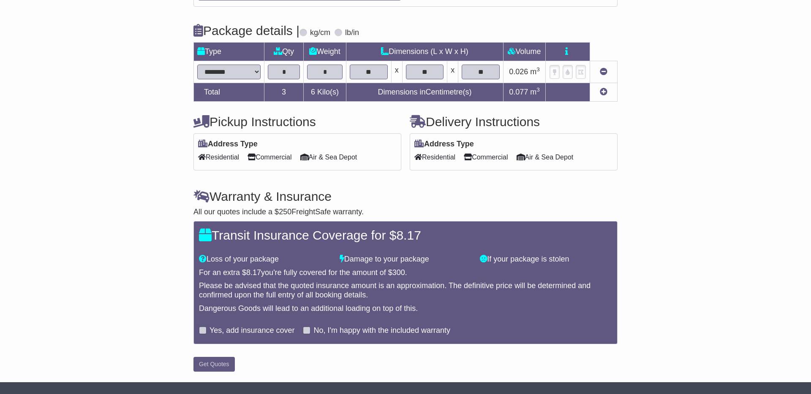 The width and height of the screenshot is (811, 394). I want to click on h4: Transit Insurance Coverage for $, so click(405, 235).